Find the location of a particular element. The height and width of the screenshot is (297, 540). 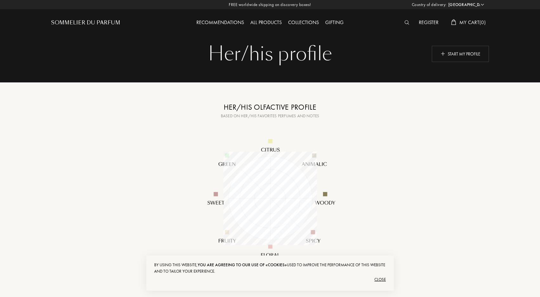

img: search_icn_white.svg is located at coordinates (407, 23).